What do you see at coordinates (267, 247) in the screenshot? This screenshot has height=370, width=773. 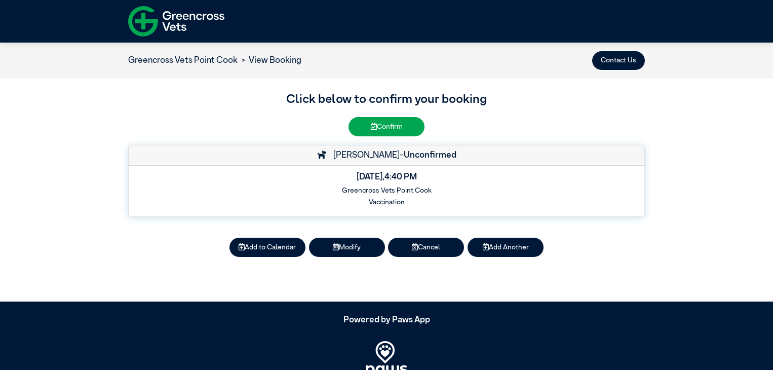 I see `button: Add to Calendar` at bounding box center [267, 247].